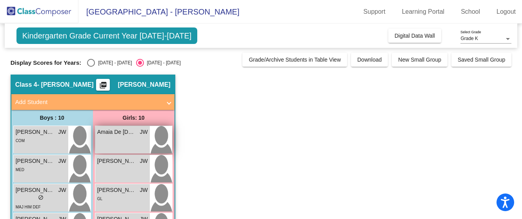 The width and height of the screenshot is (522, 219). Describe the element at coordinates (414, 36) in the screenshot. I see `span: Digital Data Wall` at that location.